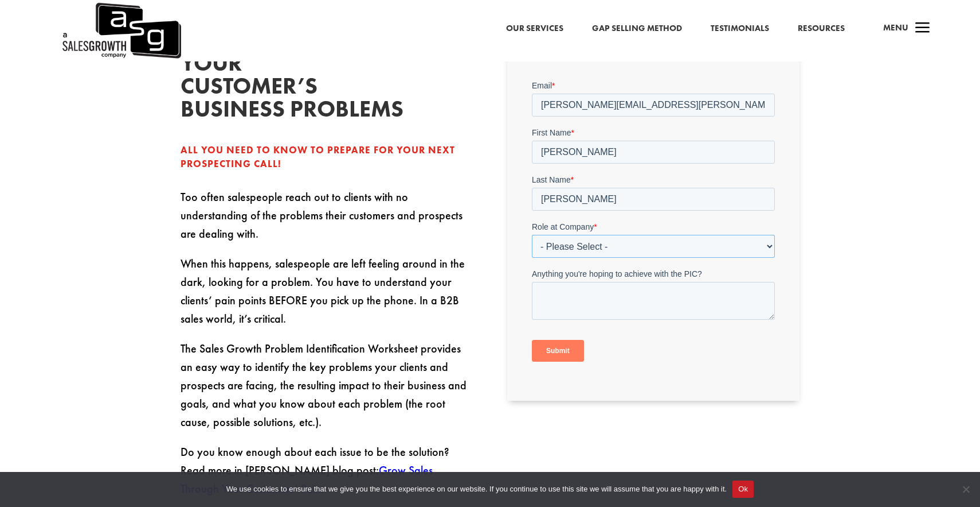 The height and width of the screenshot is (507, 980). I want to click on div: All you need to know to prepare for your next prospecting call!, so click(327, 158).